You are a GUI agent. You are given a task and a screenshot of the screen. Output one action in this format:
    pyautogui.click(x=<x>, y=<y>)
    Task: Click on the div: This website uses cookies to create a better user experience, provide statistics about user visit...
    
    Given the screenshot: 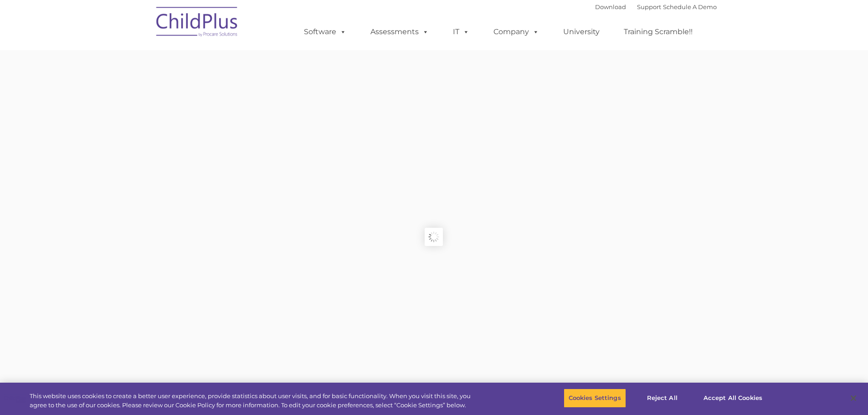 What is the action you would take?
    pyautogui.click(x=253, y=401)
    